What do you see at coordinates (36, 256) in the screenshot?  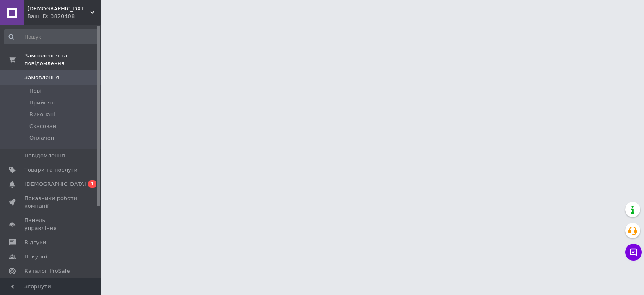 I see `span: Покупці` at bounding box center [36, 256].